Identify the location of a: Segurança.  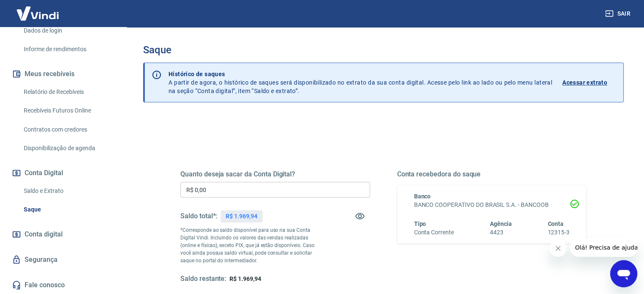
(63, 259).